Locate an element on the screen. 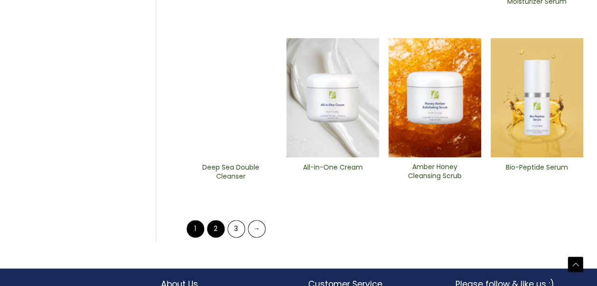 This screenshot has width=597, height=286. a: Page 2 is located at coordinates (216, 228).